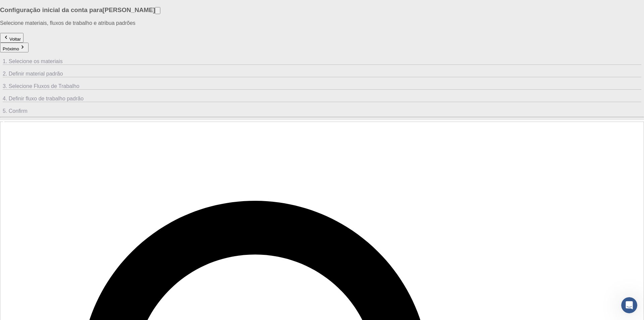 The width and height of the screenshot is (644, 320). What do you see at coordinates (41, 86) in the screenshot?
I see `font: 3. Selecione Fluxos de Trabalho` at bounding box center [41, 86].